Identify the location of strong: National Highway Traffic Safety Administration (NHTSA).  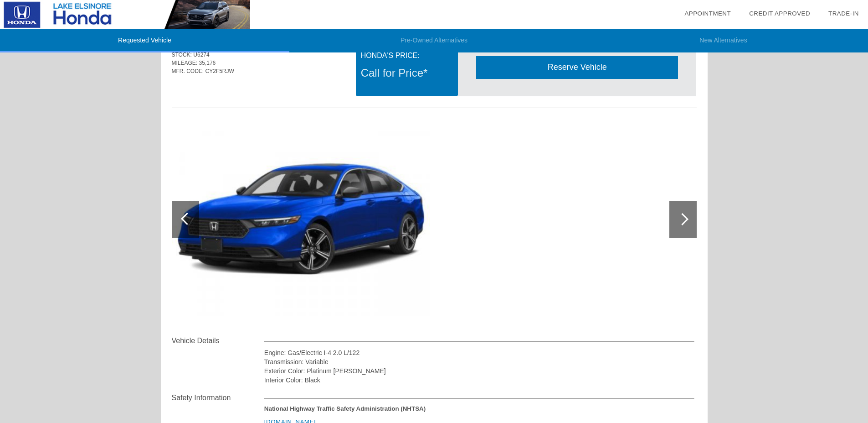
(345, 408).